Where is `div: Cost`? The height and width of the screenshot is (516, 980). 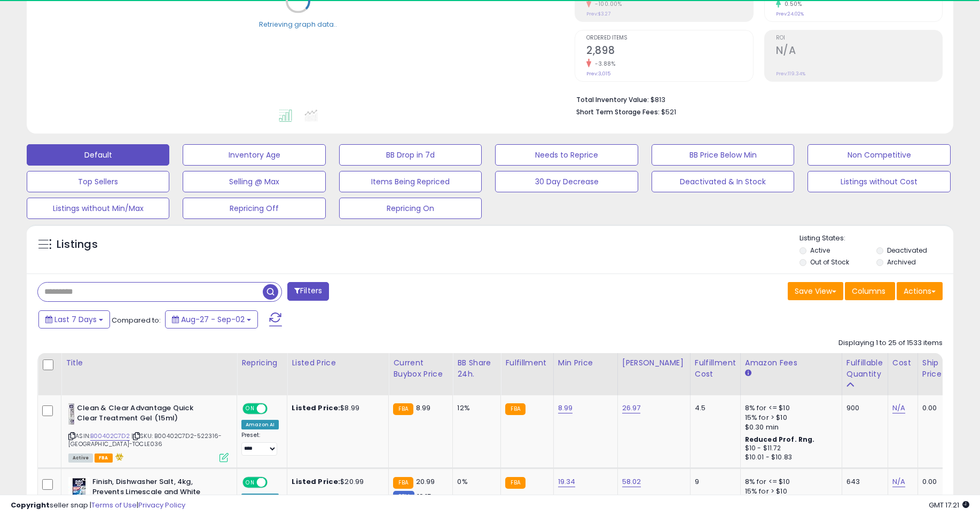
div: Cost is located at coordinates (903, 363).